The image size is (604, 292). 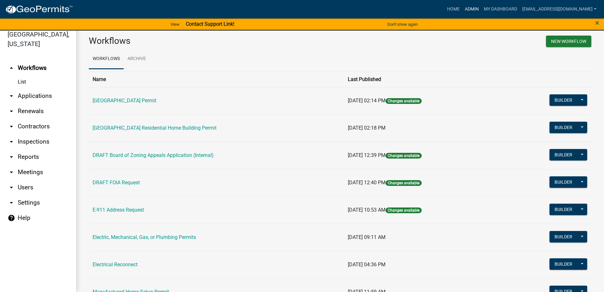 What do you see at coordinates (216, 79) in the screenshot?
I see `th: Name` at bounding box center [216, 79].